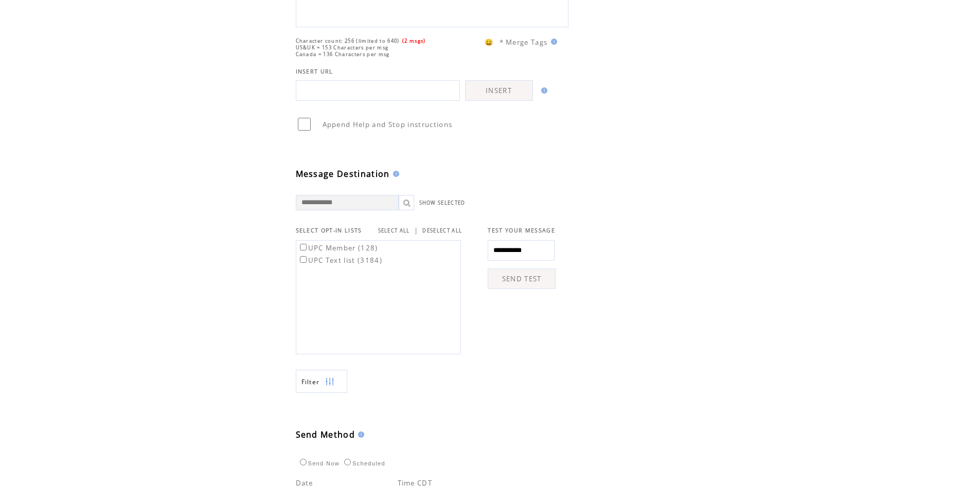  What do you see at coordinates (329, 231) in the screenshot?
I see `span: SELECT OPT-IN LISTS` at bounding box center [329, 231].